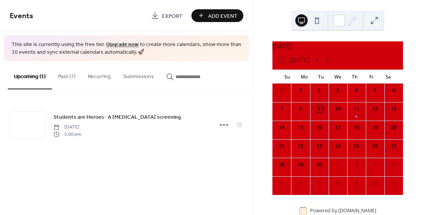  Describe the element at coordinates (172, 16) in the screenshot. I see `span: Export` at that location.